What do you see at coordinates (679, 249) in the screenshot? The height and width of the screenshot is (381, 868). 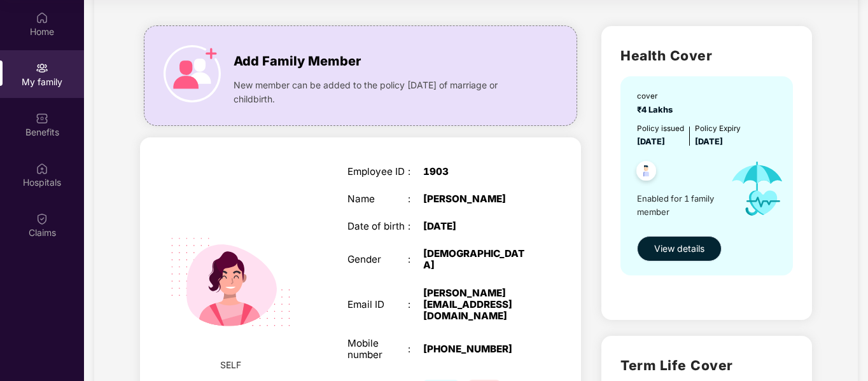 I see `span: View details` at bounding box center [679, 249].